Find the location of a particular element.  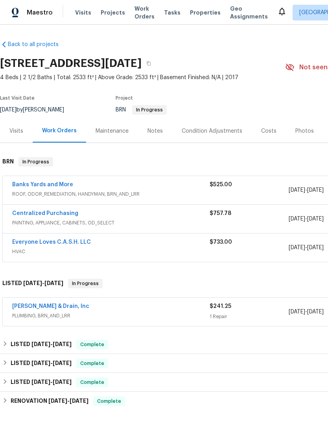

div: Maintenance is located at coordinates (112, 131).